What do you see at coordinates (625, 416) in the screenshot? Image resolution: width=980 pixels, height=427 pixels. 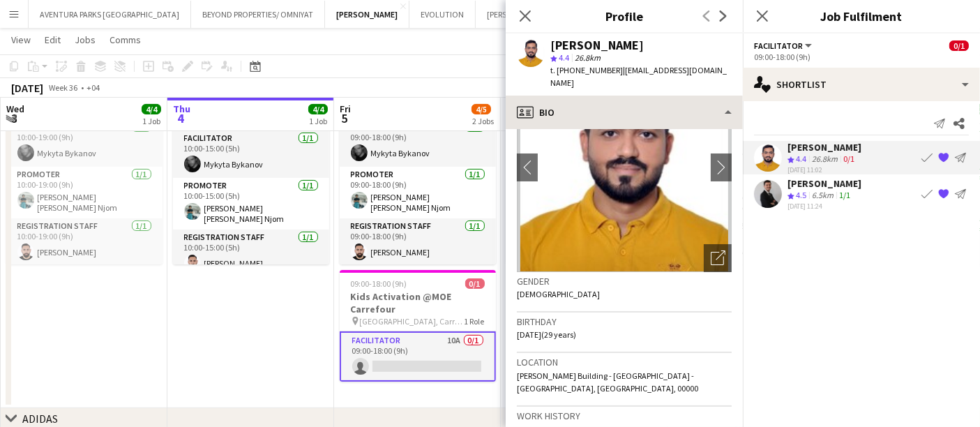 I see `h3: Work history` at bounding box center [625, 416].